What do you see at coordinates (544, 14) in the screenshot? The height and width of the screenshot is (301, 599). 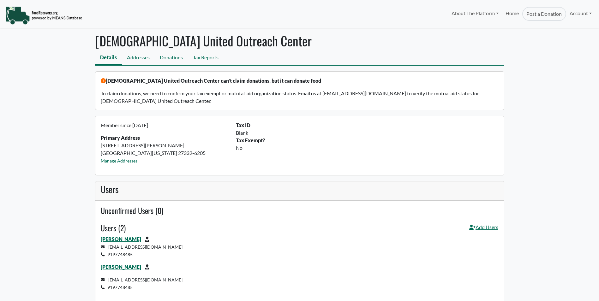 I see `a: Post a Donation` at bounding box center [544, 14].